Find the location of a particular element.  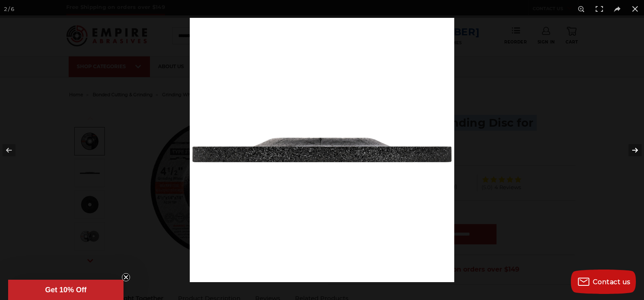

span: Contact us is located at coordinates (611, 282).